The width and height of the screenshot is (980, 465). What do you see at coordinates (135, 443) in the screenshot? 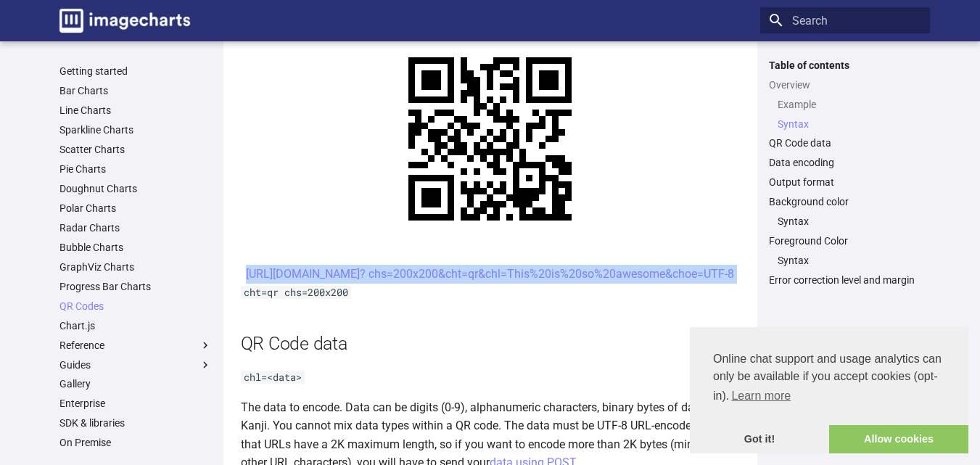
I see `a: On Premise` at bounding box center [135, 443].